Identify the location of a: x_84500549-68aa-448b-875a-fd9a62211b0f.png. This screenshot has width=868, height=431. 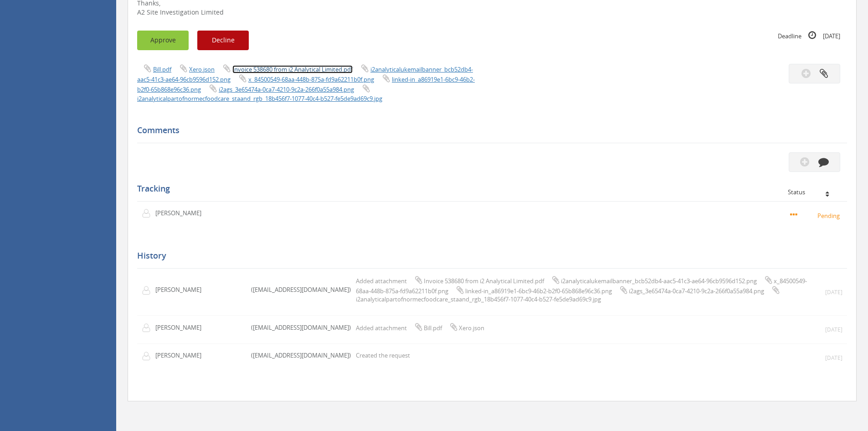
(311, 79).